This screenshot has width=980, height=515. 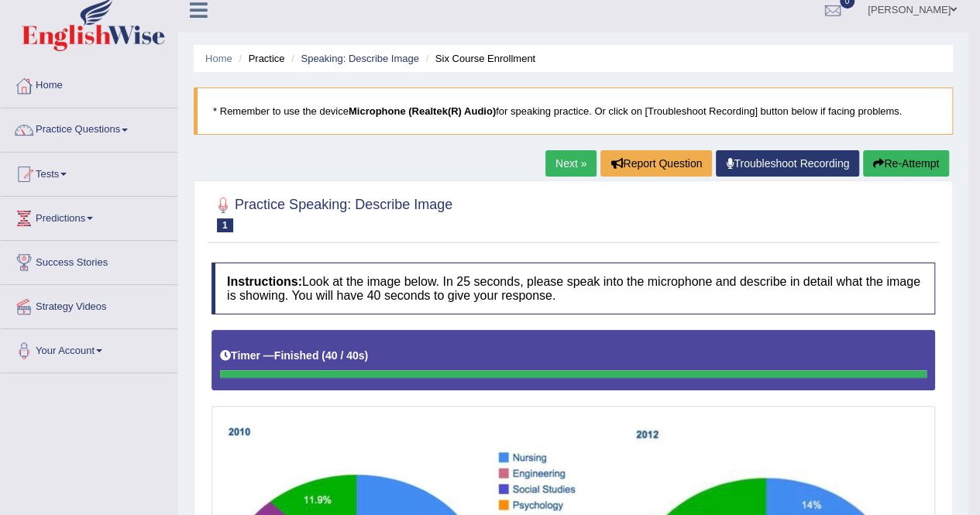 I want to click on b: 40 / 40s, so click(x=345, y=356).